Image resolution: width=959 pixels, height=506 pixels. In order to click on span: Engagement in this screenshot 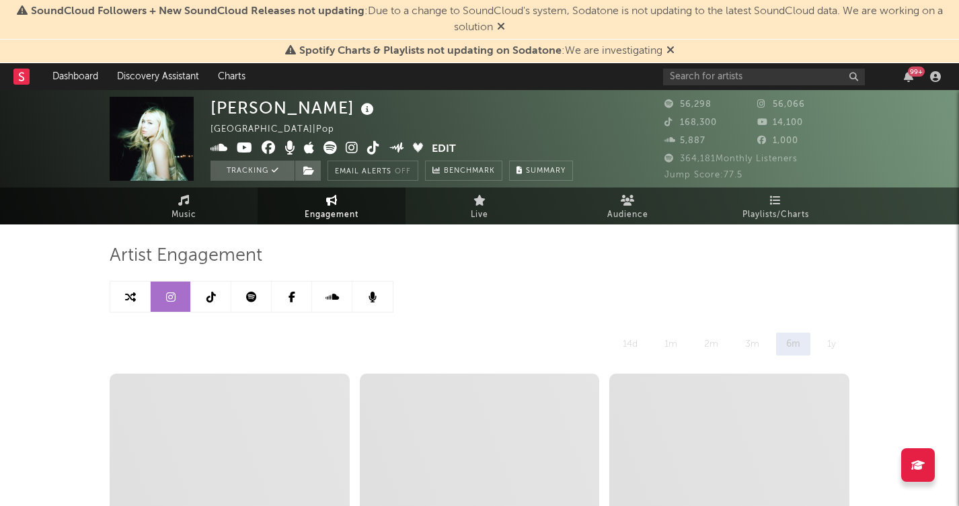, I will do `click(331, 215)`.